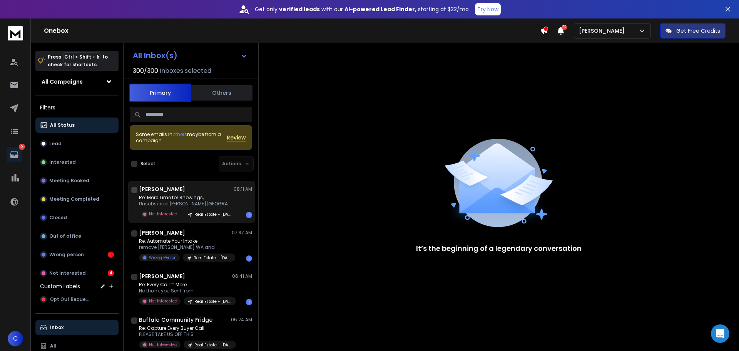 Image resolution: width=739 pixels, height=351 pixels. What do you see at coordinates (185, 291) in the screenshot?
I see `p: No thank you Sent from` at bounding box center [185, 291].